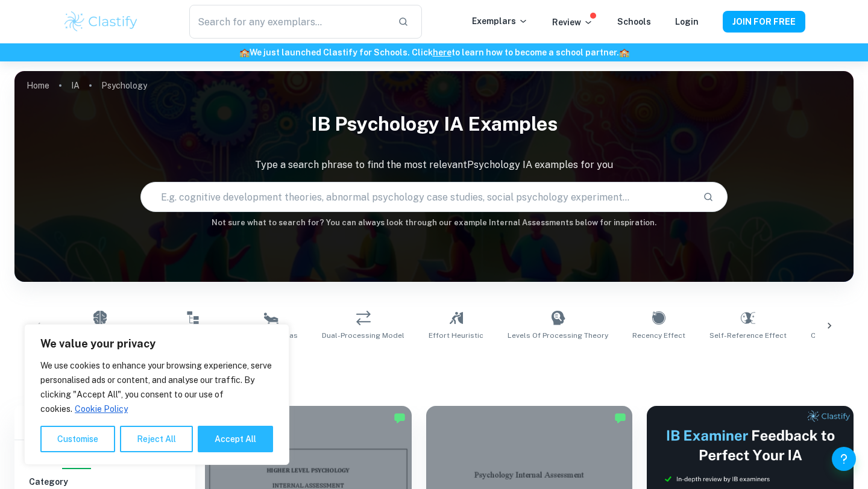 The width and height of the screenshot is (868, 489). Describe the element at coordinates (572, 22) in the screenshot. I see `p: Review` at that location.